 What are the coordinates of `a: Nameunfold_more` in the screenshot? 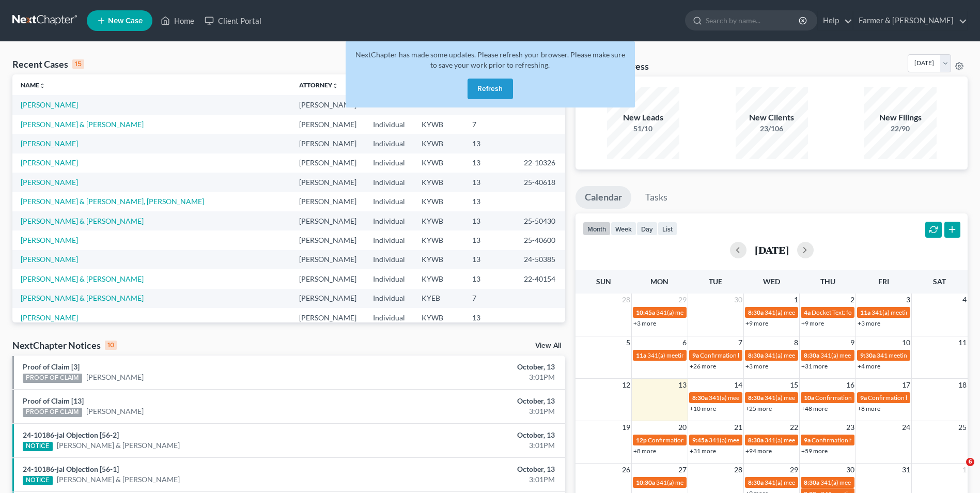 It's located at (33, 85).